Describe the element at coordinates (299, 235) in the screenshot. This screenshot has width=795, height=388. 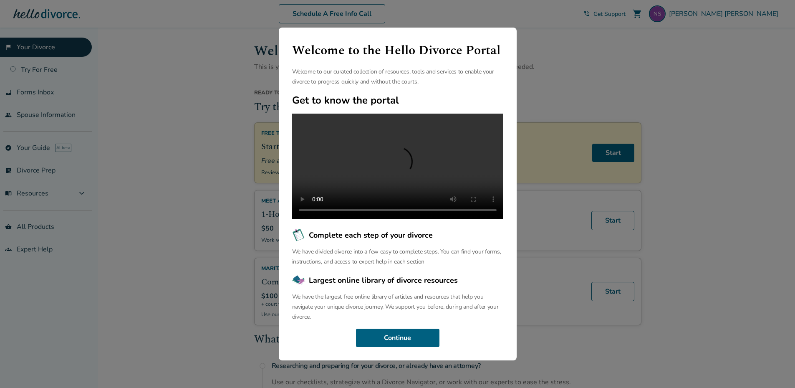
I see `img: Complete each step of your divorce` at that location.